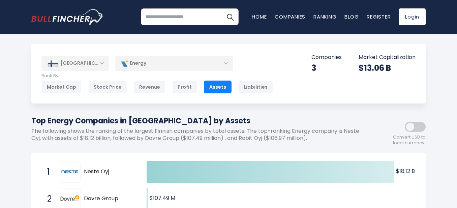  Describe the element at coordinates (157, 76) in the screenshot. I see `p: Rank By` at that location.